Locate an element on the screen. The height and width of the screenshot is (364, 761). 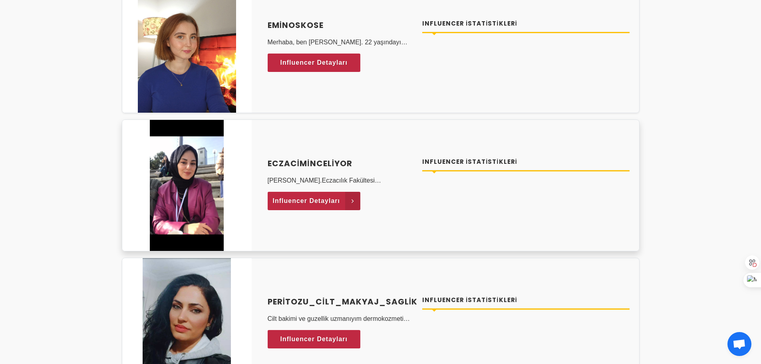
h4: Peritozu_cilt_makyaj_saglik is located at coordinates (340, 302).